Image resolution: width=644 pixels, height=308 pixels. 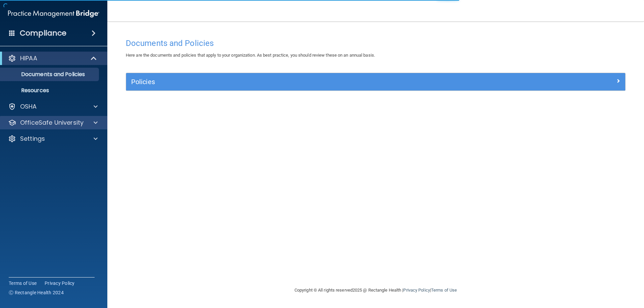 I want to click on img: PMB logo, so click(x=54, y=14).